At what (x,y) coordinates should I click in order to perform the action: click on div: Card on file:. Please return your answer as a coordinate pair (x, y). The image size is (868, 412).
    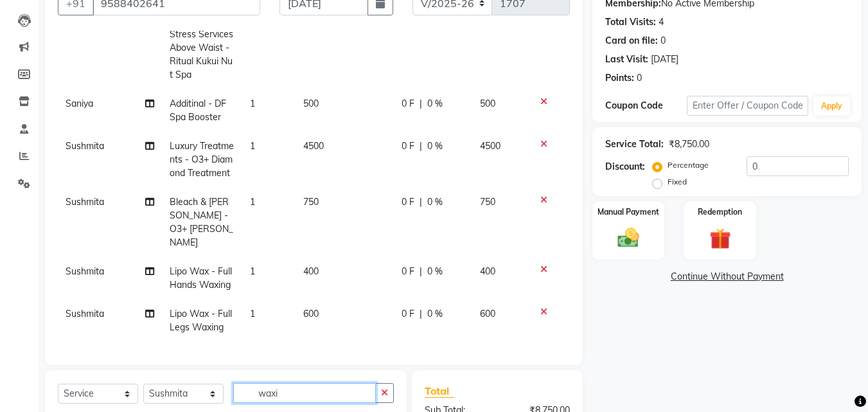
    Looking at the image, I should click on (632, 41).